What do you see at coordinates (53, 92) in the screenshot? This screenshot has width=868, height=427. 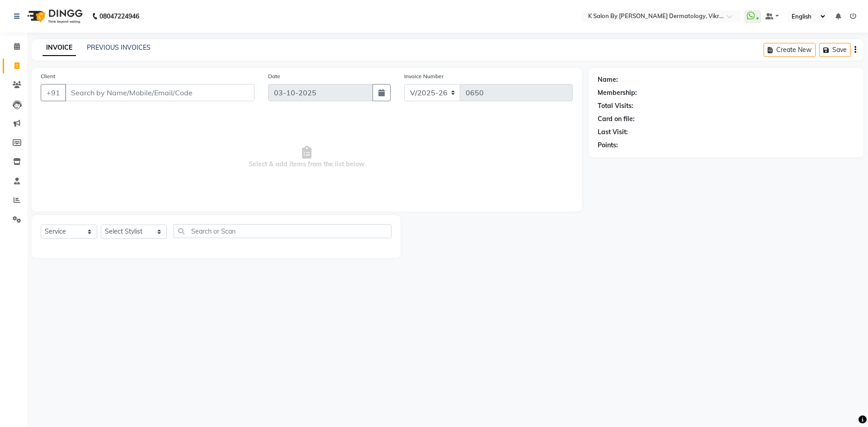 I see `button: +91` at bounding box center [53, 92].